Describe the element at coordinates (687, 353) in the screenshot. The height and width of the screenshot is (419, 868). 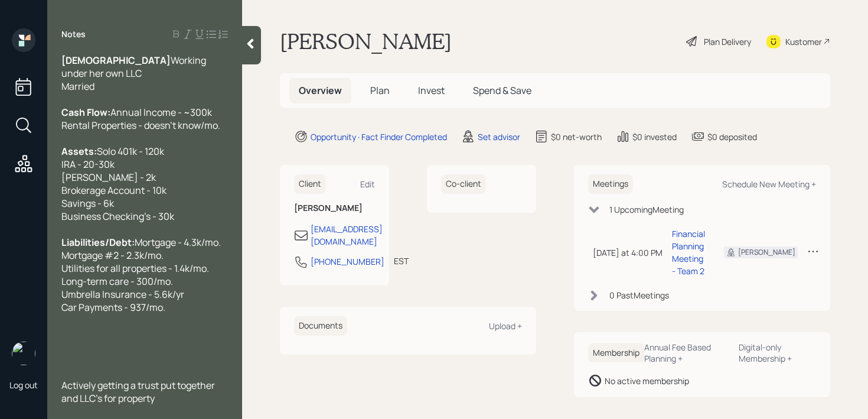
I see `div: Annual Fee Based Planning +` at that location.